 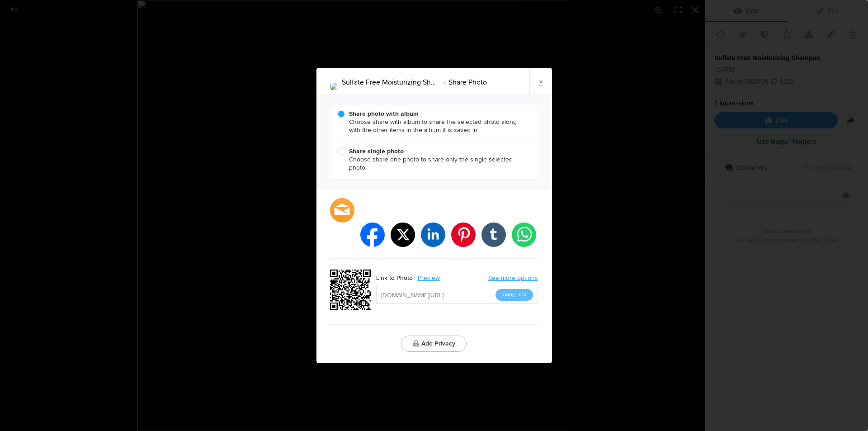 What do you see at coordinates (384, 113) in the screenshot?
I see `b: Share photo with album` at bounding box center [384, 113].